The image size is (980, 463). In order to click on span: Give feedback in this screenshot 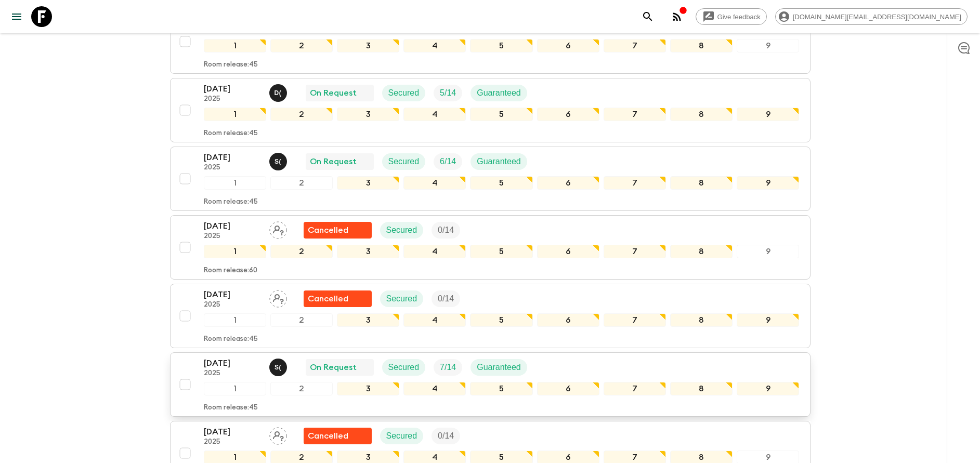, I will do `click(739, 16)`.